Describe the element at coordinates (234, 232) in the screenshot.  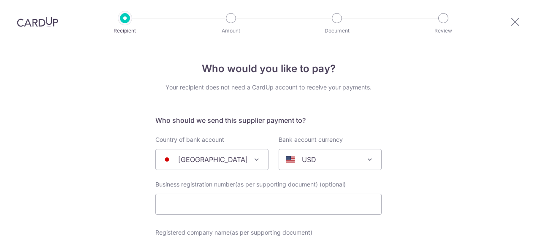
I see `span: Registered company name(as per supporting document)` at that location.